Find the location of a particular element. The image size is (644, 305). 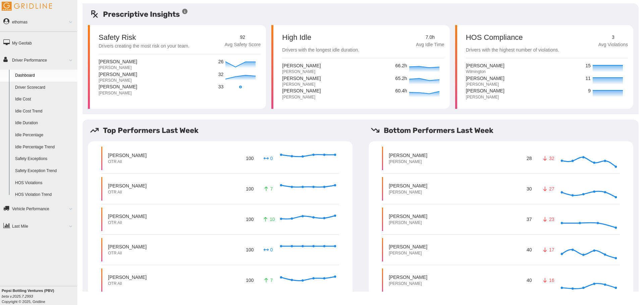

h5: Bottom Performers Last Week is located at coordinates (504, 130).